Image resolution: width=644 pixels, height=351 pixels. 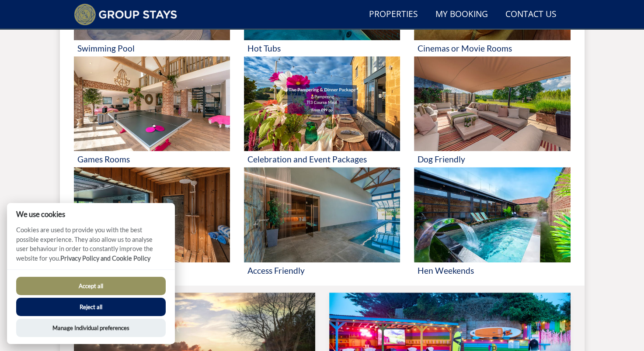 I want to click on h3: Hen Weekends, so click(x=492, y=270).